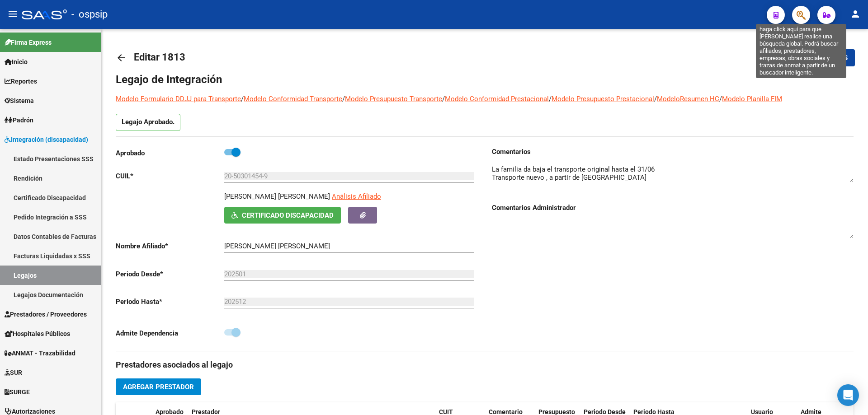 The height and width of the screenshot is (415, 868). What do you see at coordinates (170, 153) in the screenshot?
I see `p: Aprobado` at bounding box center [170, 153].